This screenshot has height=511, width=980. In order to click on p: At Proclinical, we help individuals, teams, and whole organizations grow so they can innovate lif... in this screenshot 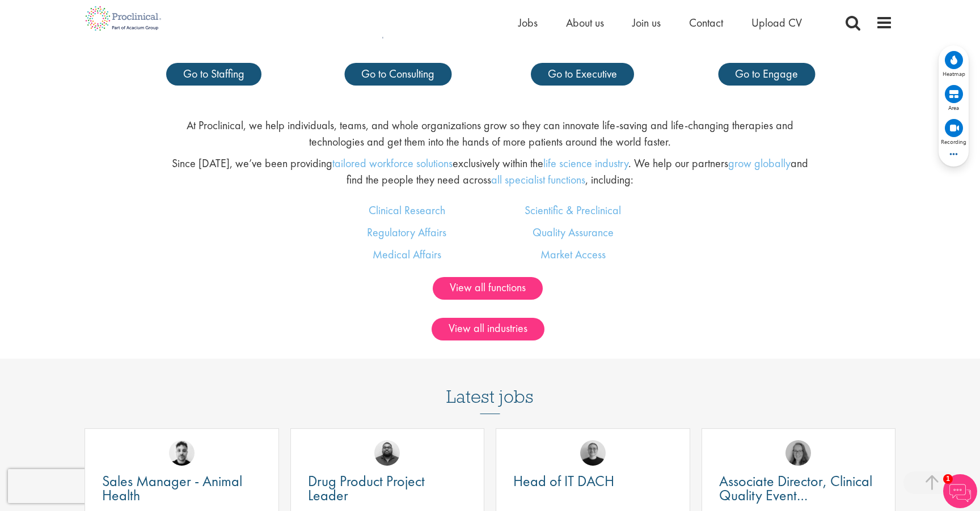, I will do `click(490, 134)`.